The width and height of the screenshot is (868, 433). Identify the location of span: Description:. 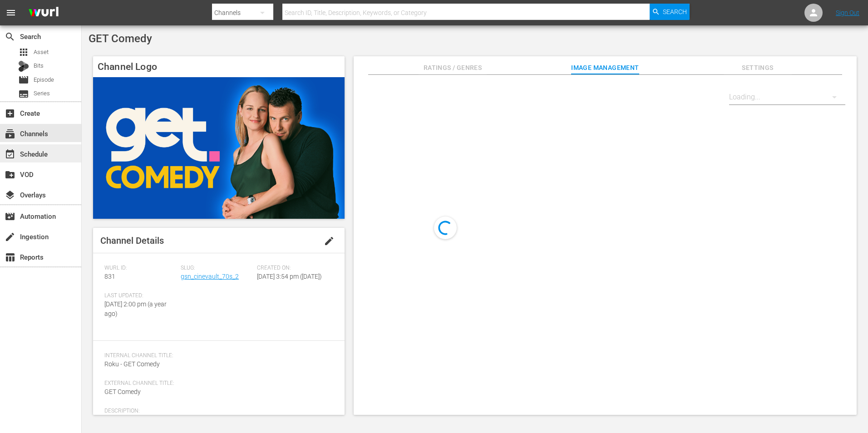
(217, 411).